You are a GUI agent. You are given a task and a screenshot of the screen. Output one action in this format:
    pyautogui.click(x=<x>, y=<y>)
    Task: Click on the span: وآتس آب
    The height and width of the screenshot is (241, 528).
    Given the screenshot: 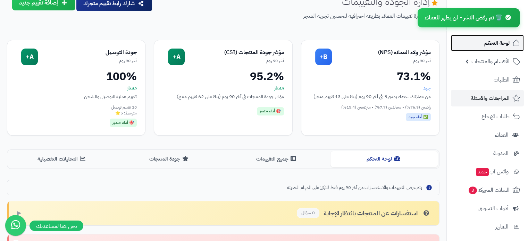 What is the action you would take?
    pyautogui.click(x=492, y=172)
    